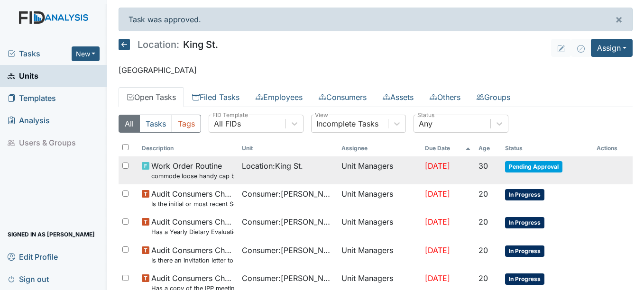  I want to click on span: Audit Consumers Charts Is there an invitation letter to Parent/Guardian for current years team me..., so click(192, 254).